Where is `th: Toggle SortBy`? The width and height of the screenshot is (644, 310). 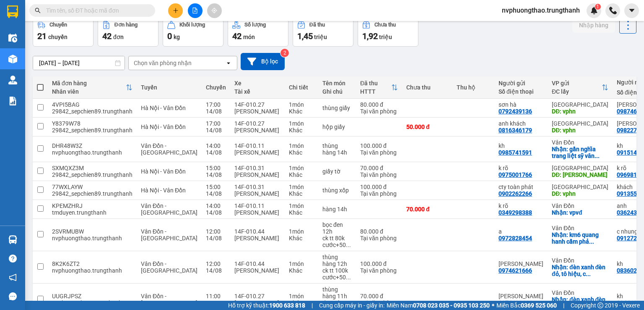 th: Toggle SortBy is located at coordinates (379, 87).